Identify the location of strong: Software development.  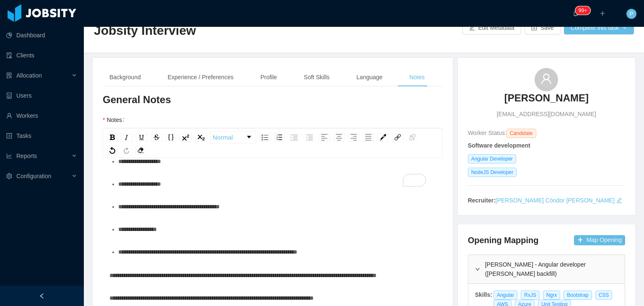
(499, 145).